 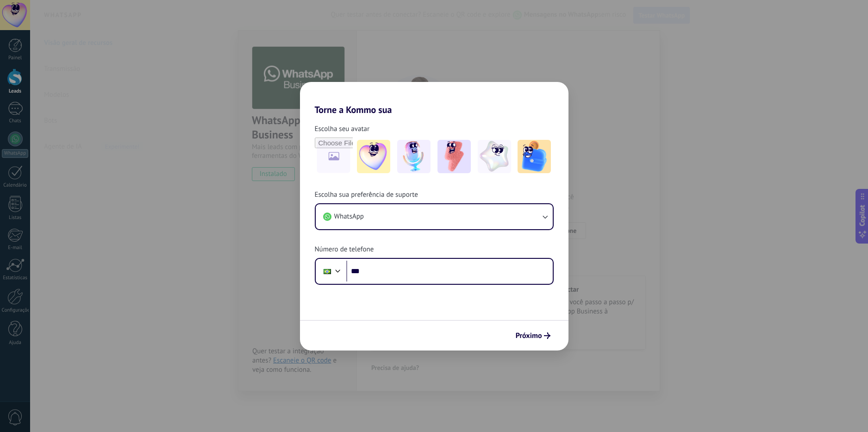 What do you see at coordinates (414, 157) in the screenshot?
I see `img: -2.jpeg` at bounding box center [414, 157].